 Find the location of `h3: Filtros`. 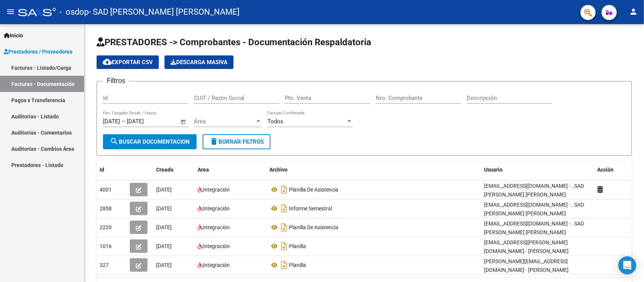

h3: Filtros is located at coordinates (116, 81).